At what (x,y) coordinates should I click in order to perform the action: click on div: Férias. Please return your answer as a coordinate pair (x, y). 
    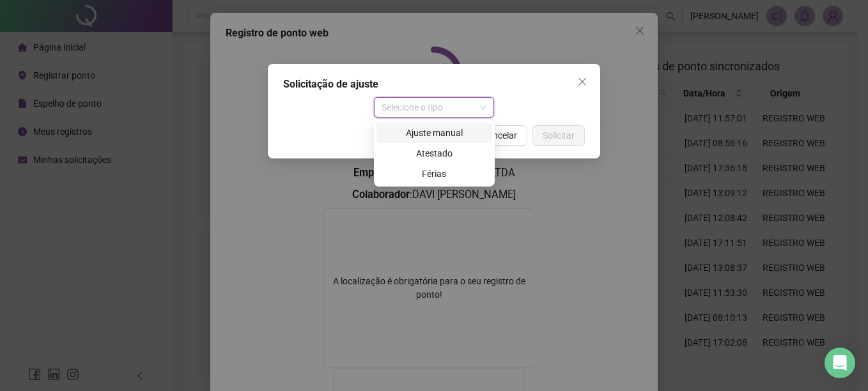
    Looking at the image, I should click on (434, 173).